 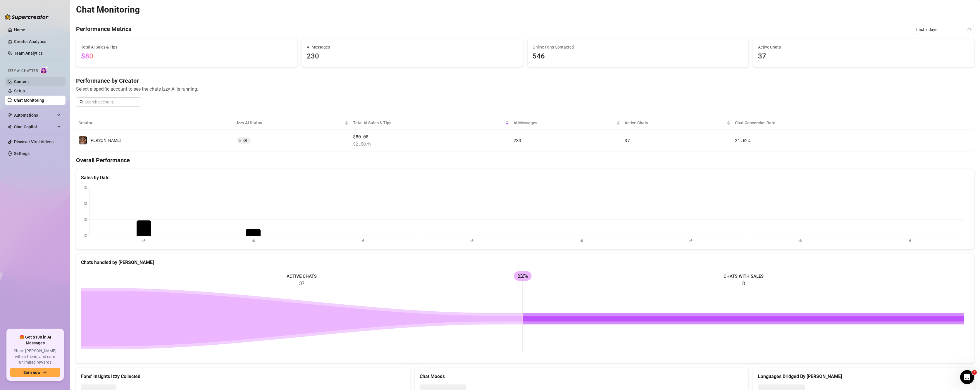 What do you see at coordinates (582, 377) in the screenshot?
I see `div: Chat Moods` at bounding box center [582, 377].